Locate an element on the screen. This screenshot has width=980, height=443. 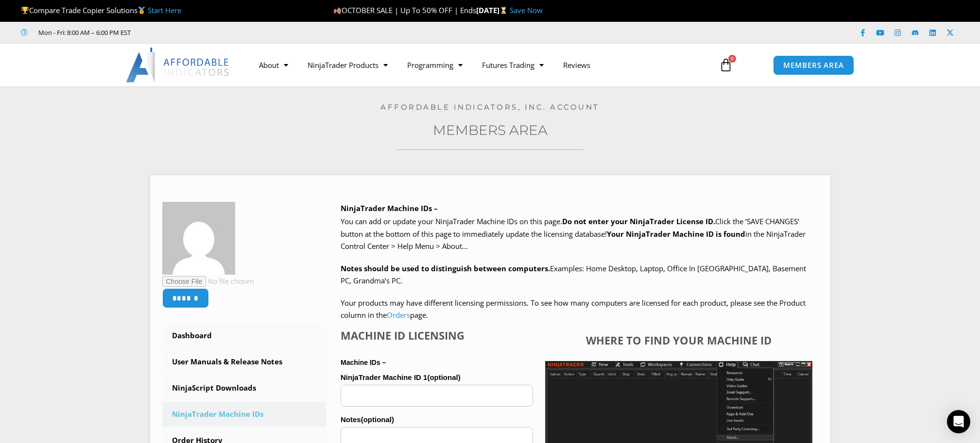
span: Your products may have different licensing permissions. To see how many computers are licensed fo... is located at coordinates (573, 310).